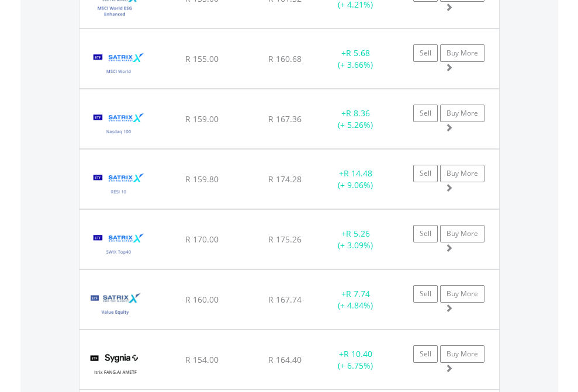  Describe the element at coordinates (119, 64) in the screenshot. I see `img: TFSA.STXWDM.png` at that location.